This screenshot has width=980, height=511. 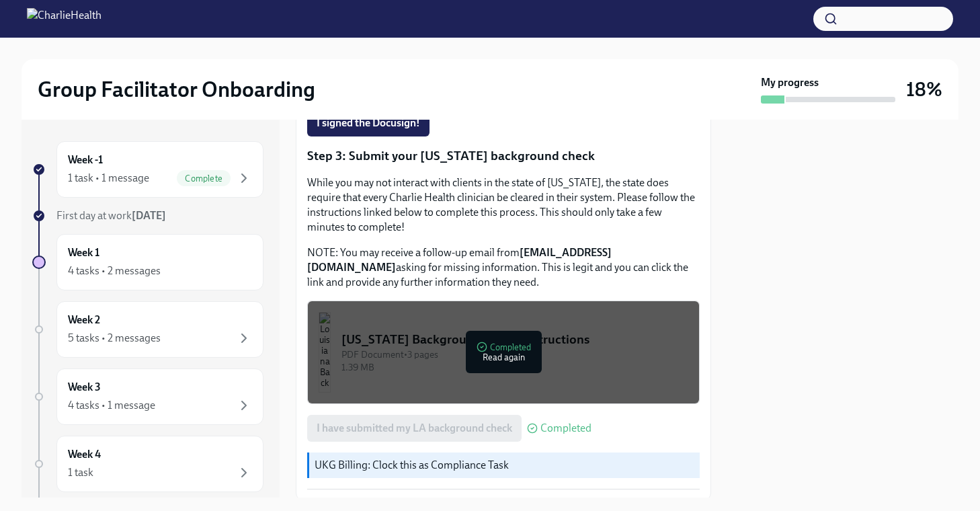 I want to click on h2: Group Facilitator Onboarding, so click(x=176, y=89).